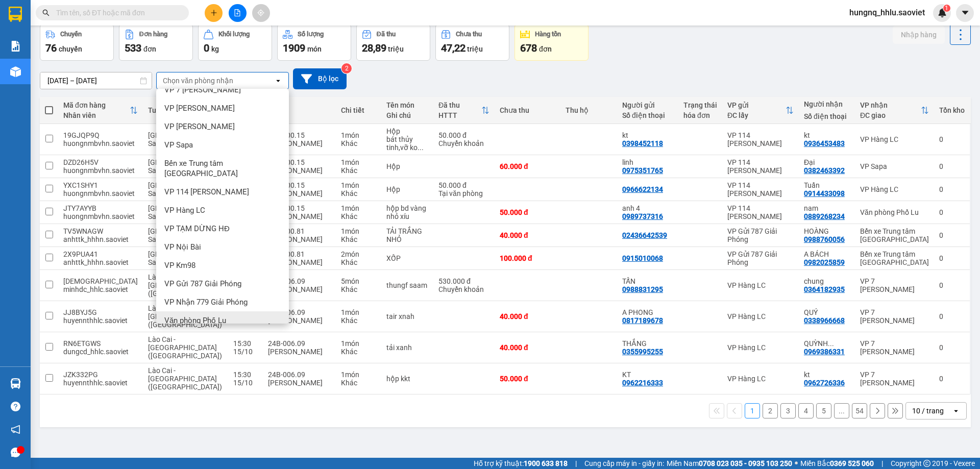 The height and width of the screenshot is (469, 980). I want to click on div: kt, so click(648, 135).